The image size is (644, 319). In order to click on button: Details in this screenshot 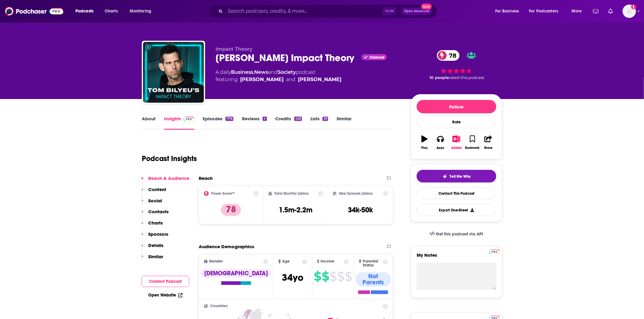, I will do `click(152, 248)`.